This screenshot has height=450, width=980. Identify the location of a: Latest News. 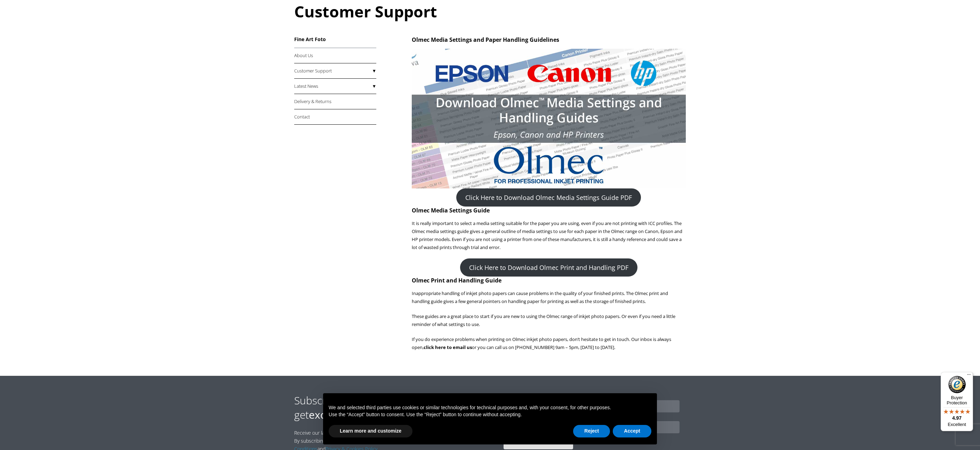
(335, 87).